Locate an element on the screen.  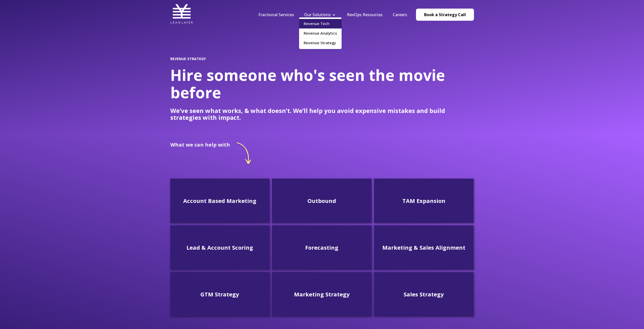
a: Revenue Analytics is located at coordinates (320, 33).